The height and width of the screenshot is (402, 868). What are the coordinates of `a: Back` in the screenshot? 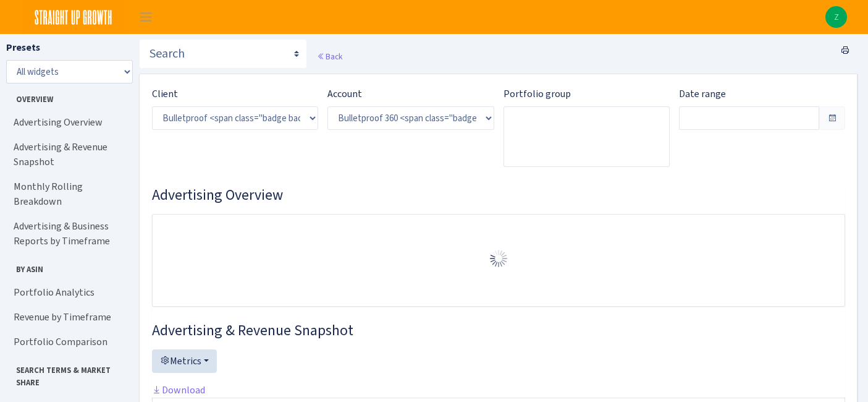 It's located at (330, 56).